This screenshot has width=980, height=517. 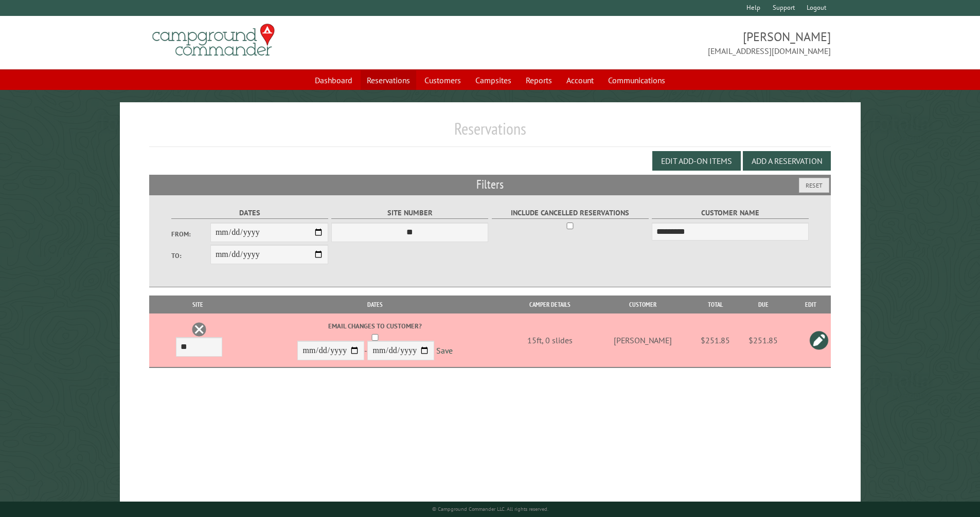 I want to click on label: Email changes to customer?, so click(x=375, y=326).